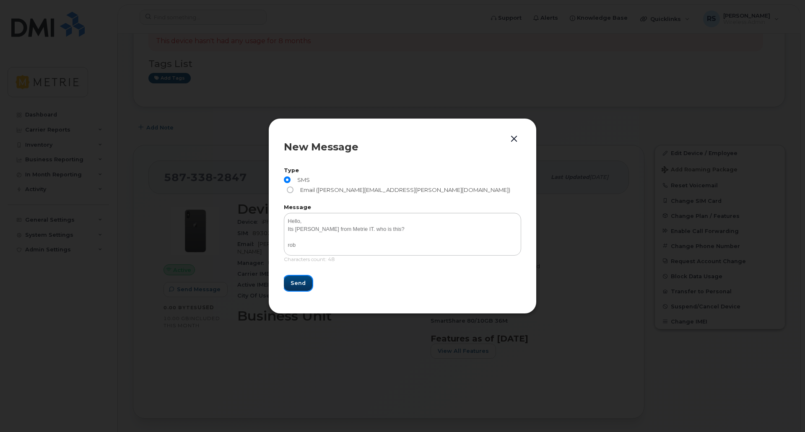 This screenshot has width=805, height=432. What do you see at coordinates (298, 283) in the screenshot?
I see `span: Send` at bounding box center [298, 283].